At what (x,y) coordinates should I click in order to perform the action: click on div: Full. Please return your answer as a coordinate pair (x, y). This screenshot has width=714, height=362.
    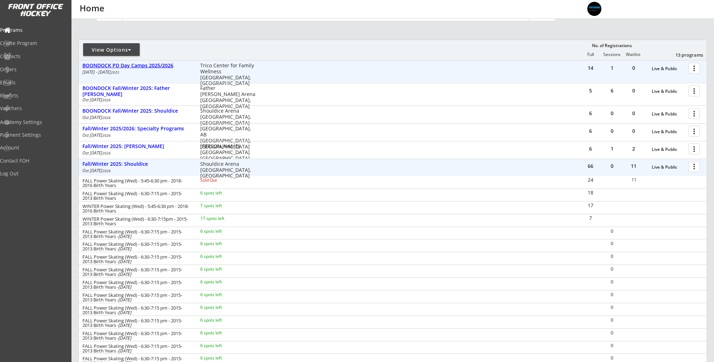
    Looking at the image, I should click on (591, 55).